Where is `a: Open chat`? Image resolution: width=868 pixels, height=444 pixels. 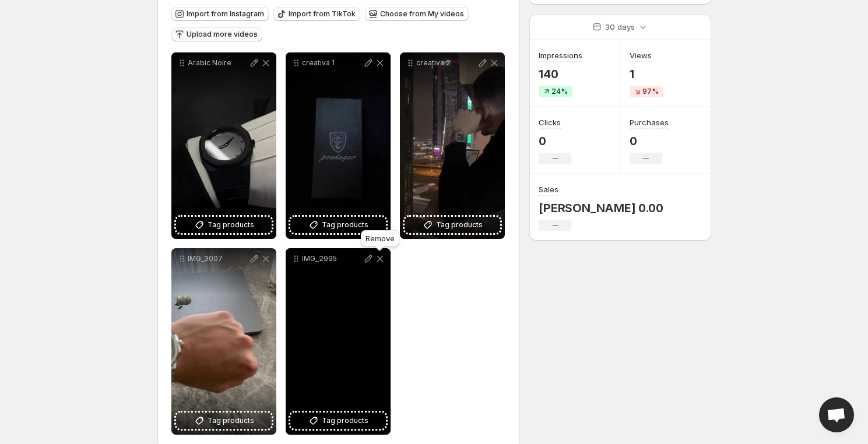
a: Open chat is located at coordinates (836, 415).